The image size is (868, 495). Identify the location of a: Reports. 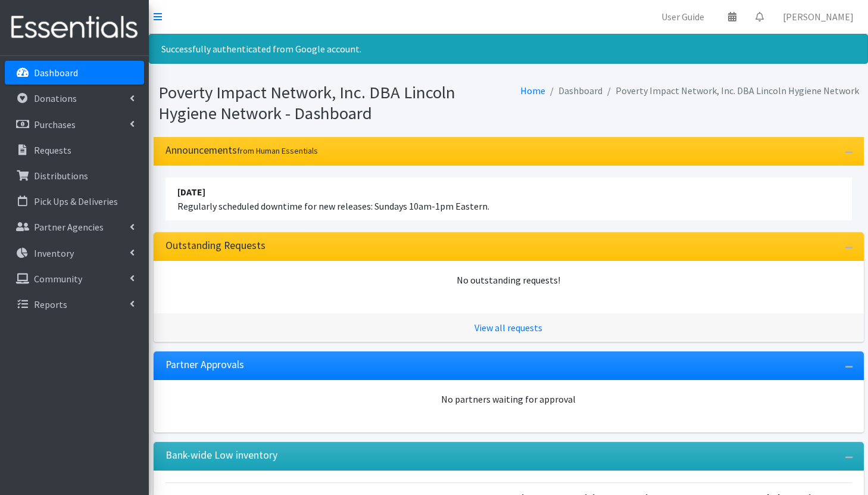
(74, 305).